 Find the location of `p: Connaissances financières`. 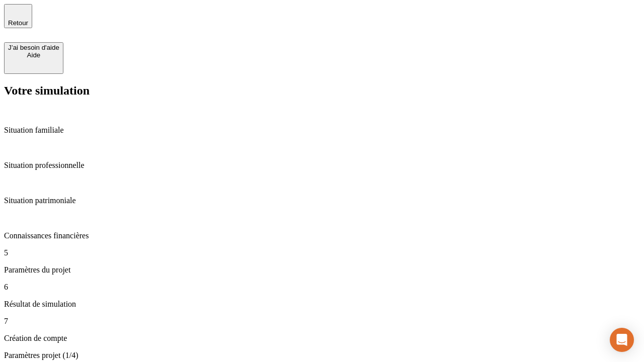

p: Connaissances financières is located at coordinates (322, 236).